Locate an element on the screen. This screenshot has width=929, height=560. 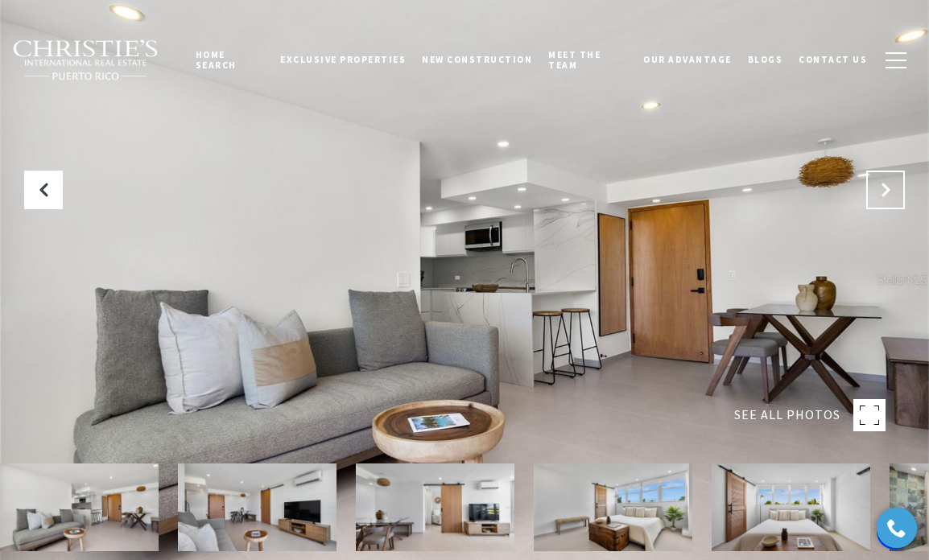
button: Next Slide is located at coordinates (886, 190).